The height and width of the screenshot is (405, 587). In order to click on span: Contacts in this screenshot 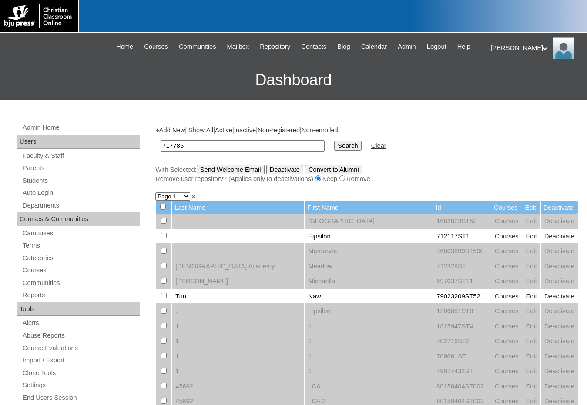, I will do `click(314, 47)`.